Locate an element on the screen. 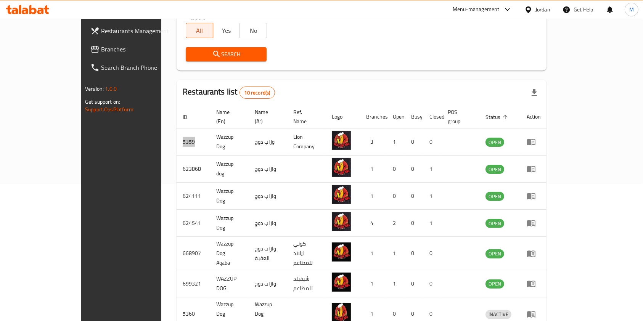  img: WAZZUP DOG is located at coordinates (341, 282).